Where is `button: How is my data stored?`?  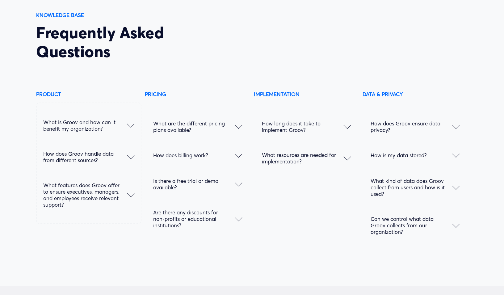 button: How is my data stored? is located at coordinates (415, 155).